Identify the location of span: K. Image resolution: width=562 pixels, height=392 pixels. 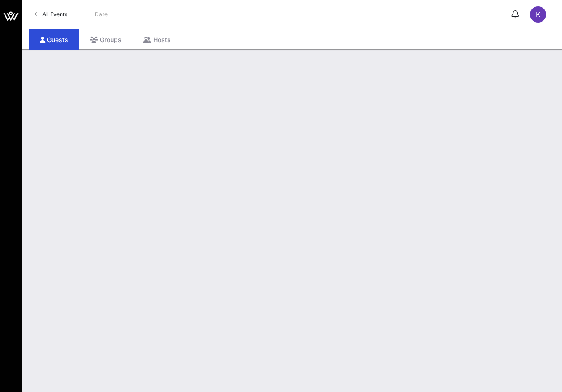
(538, 14).